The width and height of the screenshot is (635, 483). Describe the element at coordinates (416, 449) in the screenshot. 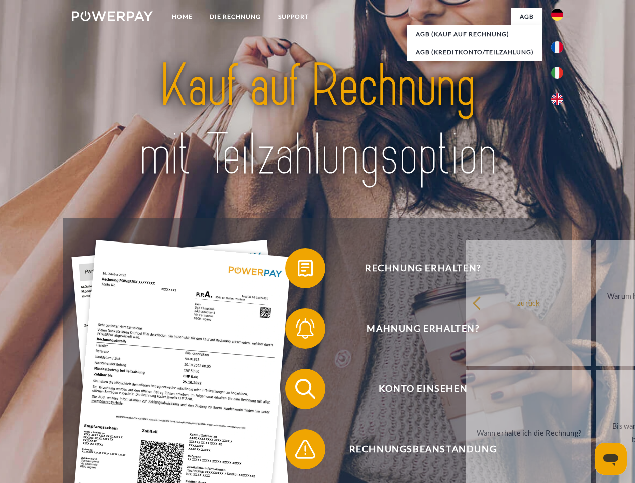

I see `a: Rechnungsbeanstandung` at that location.